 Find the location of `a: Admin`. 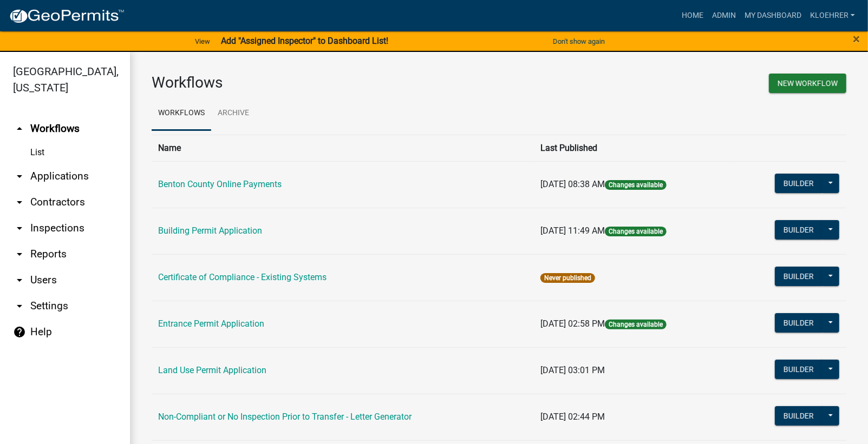

a: Admin is located at coordinates (724, 16).